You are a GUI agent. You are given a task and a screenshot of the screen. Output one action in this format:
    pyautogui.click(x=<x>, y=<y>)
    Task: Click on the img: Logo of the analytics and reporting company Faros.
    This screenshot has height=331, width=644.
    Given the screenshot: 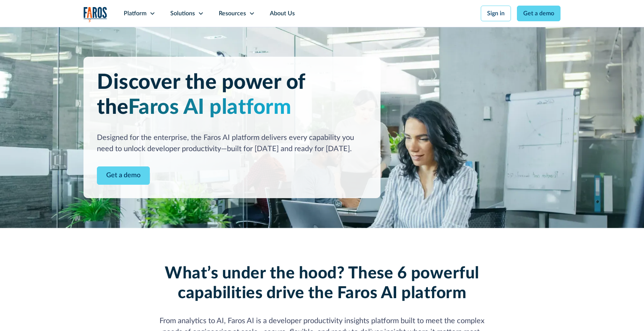 What is the action you would take?
    pyautogui.click(x=95, y=14)
    